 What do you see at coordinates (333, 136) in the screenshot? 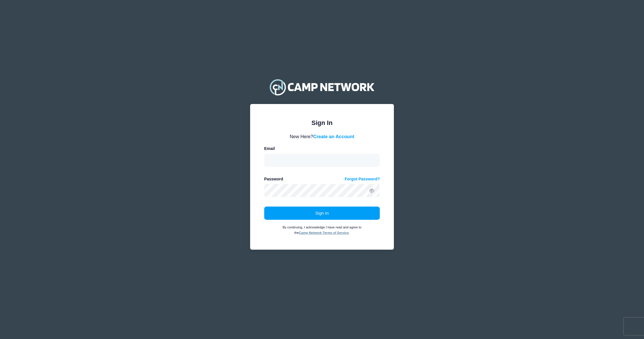
I see `a: Create an Account` at bounding box center [333, 136].